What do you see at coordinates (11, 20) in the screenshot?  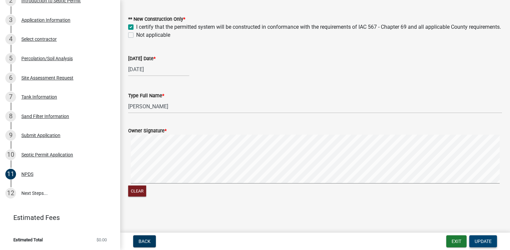 I see `div: 3` at bounding box center [11, 20].